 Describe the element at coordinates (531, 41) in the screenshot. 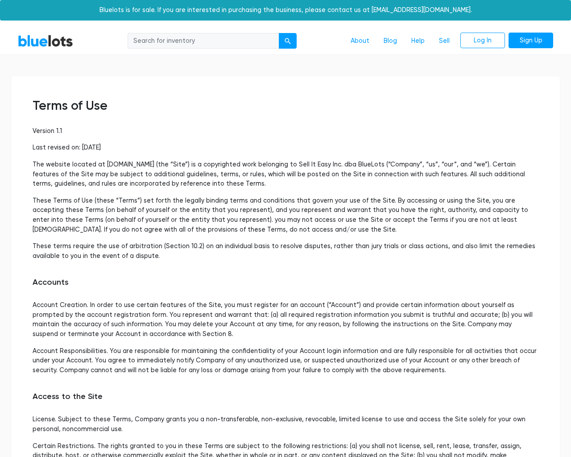

I see `a: Sign Up` at that location.